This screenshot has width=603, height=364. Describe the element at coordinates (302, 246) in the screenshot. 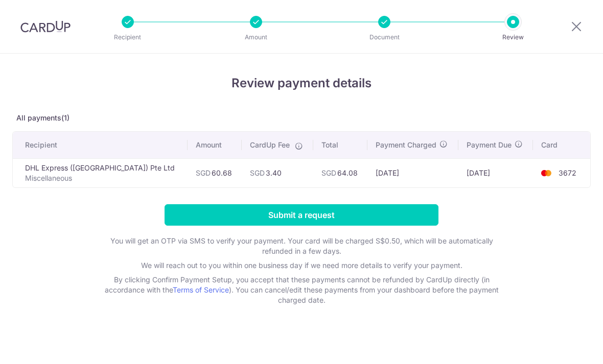

I see `p: You will get an OTP via SMS to verify your payment. Your card will be charged S$0.50, which will ...` at that location.